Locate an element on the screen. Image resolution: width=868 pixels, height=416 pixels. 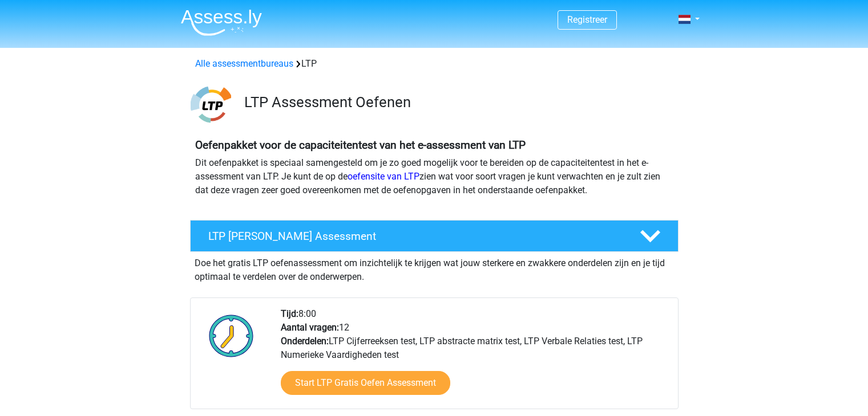
div: 8:00 12 LTP Cijferreeksen test, LTP abstracte matrix test, LTP Verbale Relaties test, LTP Numerie... is located at coordinates (475, 358).